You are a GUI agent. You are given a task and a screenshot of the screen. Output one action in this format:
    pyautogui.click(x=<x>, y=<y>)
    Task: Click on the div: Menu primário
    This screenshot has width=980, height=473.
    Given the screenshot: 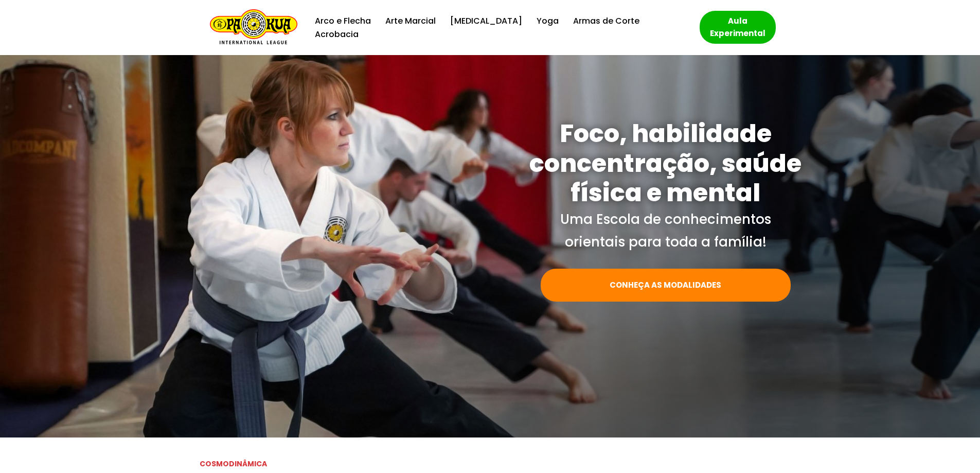 What is the action you would take?
    pyautogui.click(x=499, y=27)
    